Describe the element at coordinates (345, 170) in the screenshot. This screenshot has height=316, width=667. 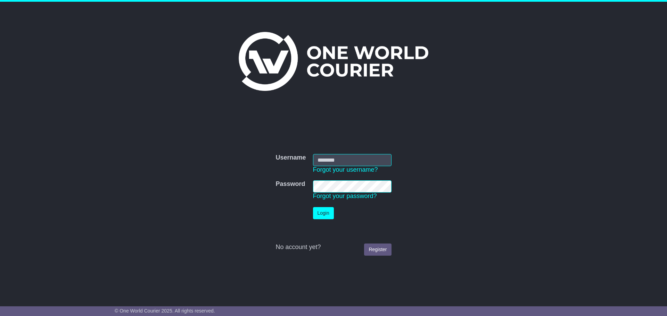
I see `a: Forgot your username?` at that location.